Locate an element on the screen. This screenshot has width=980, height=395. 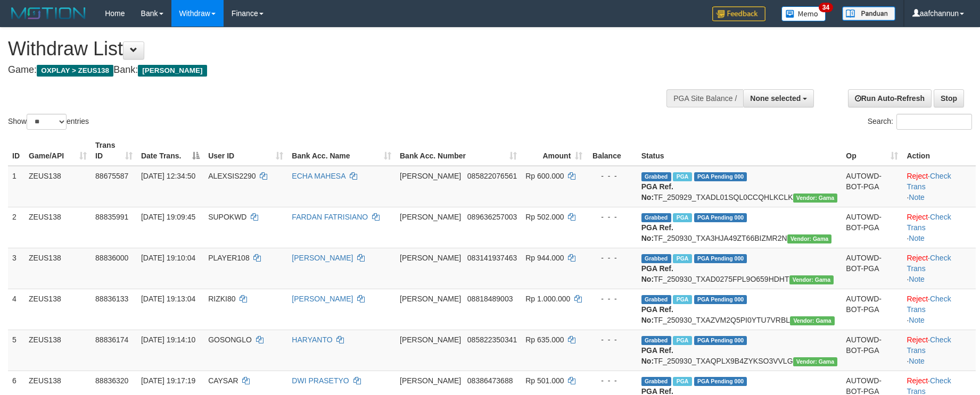
label: Search: is located at coordinates (920, 122).